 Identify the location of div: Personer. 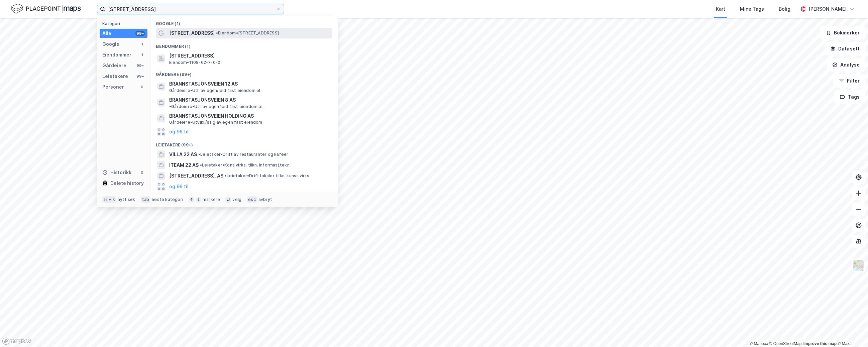
(113, 87).